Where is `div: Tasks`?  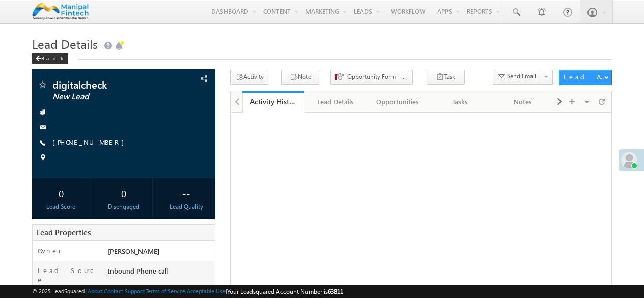 div: Tasks is located at coordinates (461, 102).